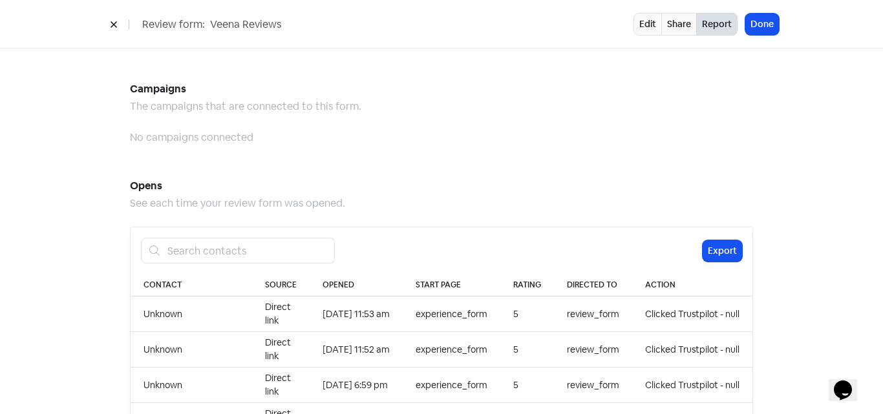  I want to click on button: Report, so click(717, 24).